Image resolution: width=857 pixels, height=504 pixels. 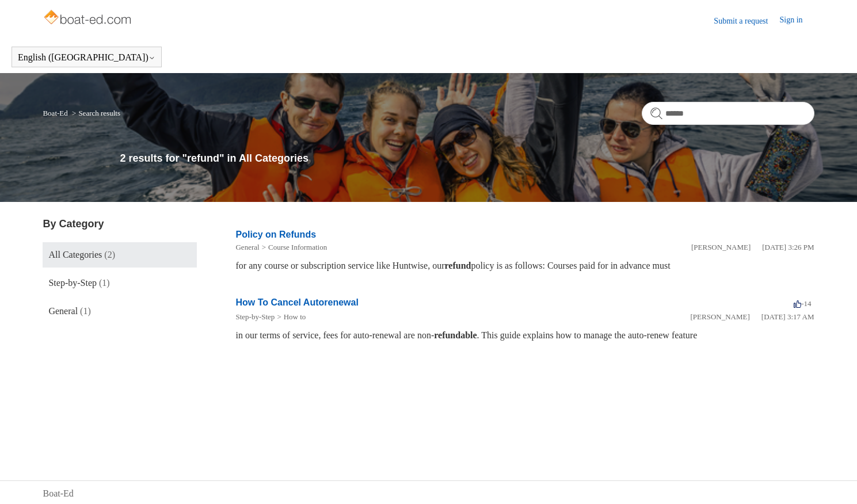 I want to click on li: Step-by-Step, so click(x=255, y=317).